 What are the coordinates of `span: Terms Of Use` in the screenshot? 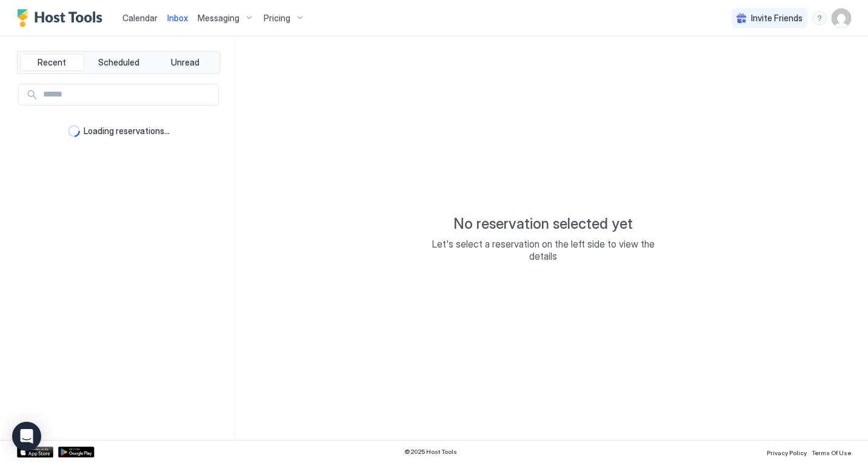 It's located at (831, 453).